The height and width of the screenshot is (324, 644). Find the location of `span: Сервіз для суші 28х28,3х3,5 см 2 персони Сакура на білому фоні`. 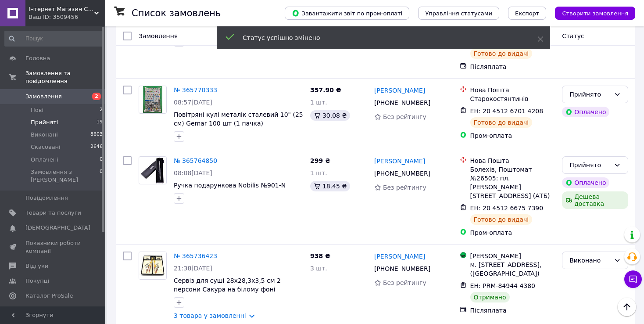

span: Сервіз для суші 28х28,3х3,5 см 2 персони Сакура на білому фоні is located at coordinates (227, 285).